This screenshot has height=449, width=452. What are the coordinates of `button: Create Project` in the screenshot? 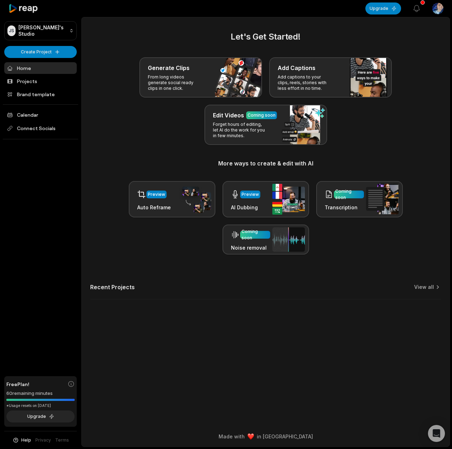 It's located at (40, 52).